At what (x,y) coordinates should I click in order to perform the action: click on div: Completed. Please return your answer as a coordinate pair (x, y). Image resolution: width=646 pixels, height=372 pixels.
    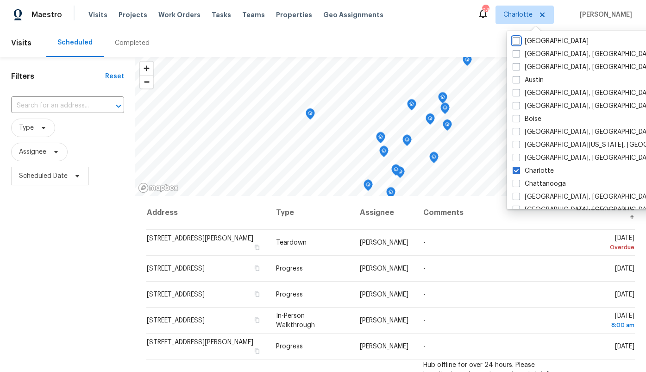
    Looking at the image, I should click on (132, 43).